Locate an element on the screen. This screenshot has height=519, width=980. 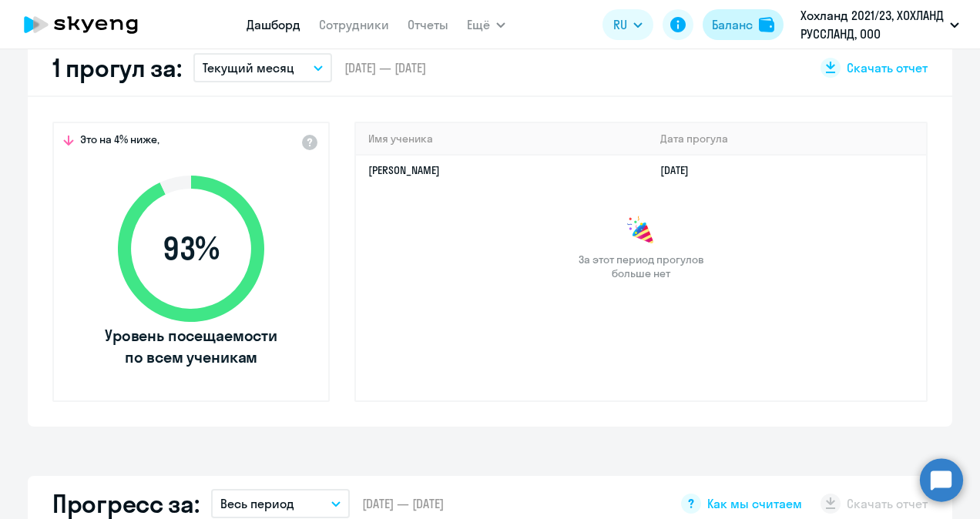
button: RU is located at coordinates (628, 25).